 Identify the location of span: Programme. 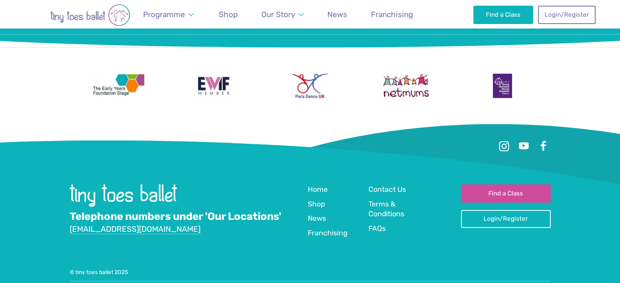
(164, 14).